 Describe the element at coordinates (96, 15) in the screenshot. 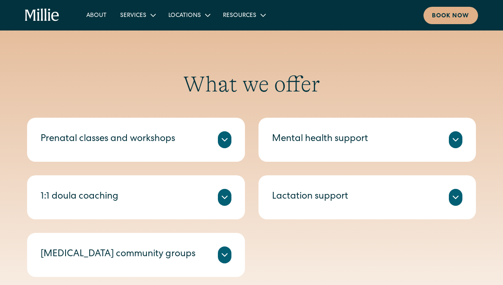

I see `a: About` at that location.